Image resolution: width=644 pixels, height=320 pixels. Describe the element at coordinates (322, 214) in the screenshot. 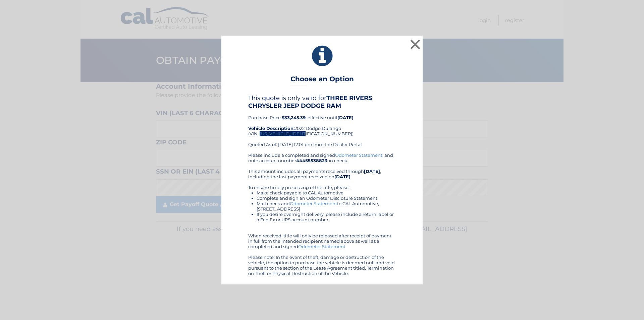

I see `div: Please include a completed and signed , and note account number on check. This amount includes al...` at that location.